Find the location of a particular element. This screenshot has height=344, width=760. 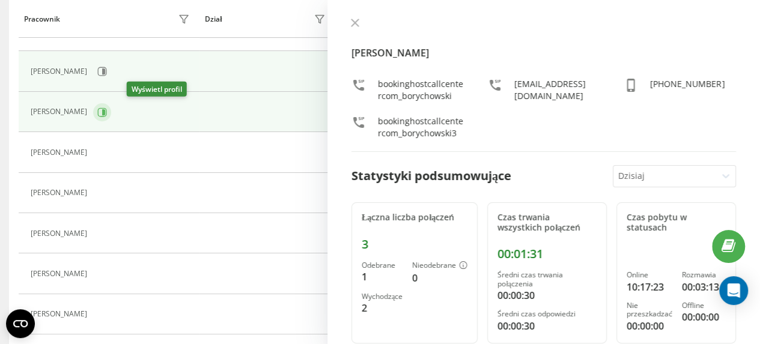

div: bookinghostcallcentercom_borychowski is located at coordinates (421, 90).